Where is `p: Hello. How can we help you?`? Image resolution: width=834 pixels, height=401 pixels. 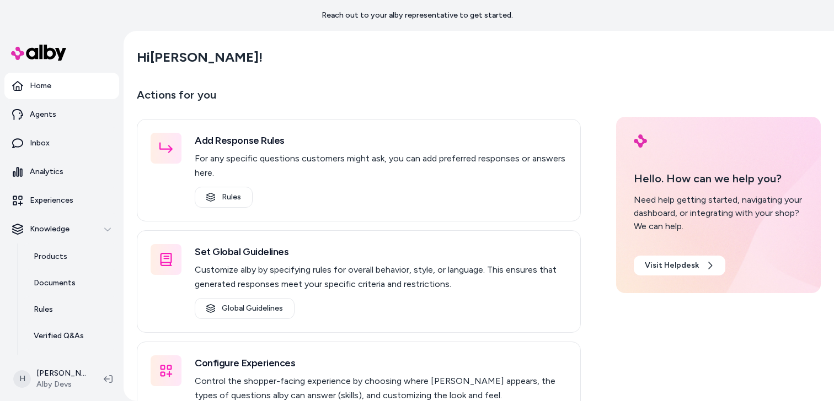
p: Hello. How can we help you? is located at coordinates (718, 179).